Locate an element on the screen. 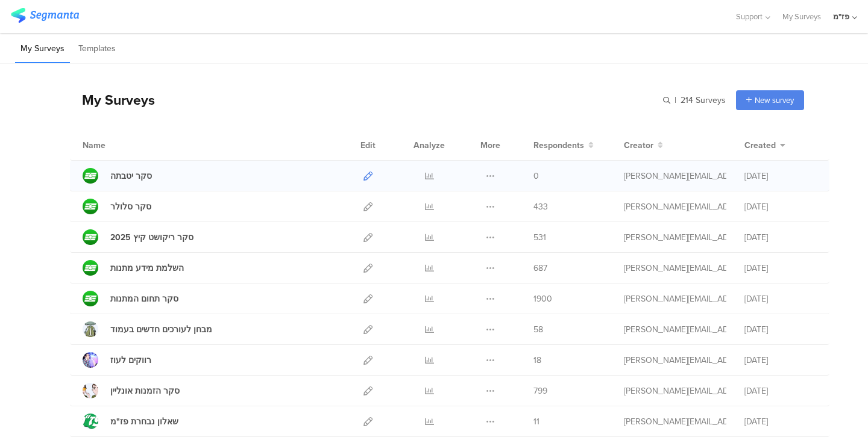 This screenshot has width=868, height=440. div: סקר ריקושט קיץ 2025 is located at coordinates (152, 237).